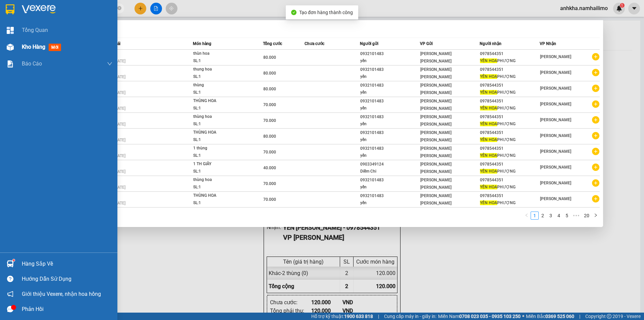 The width and height of the screenshot is (644, 320). I want to click on li: Next 5 Pages, so click(576, 215).